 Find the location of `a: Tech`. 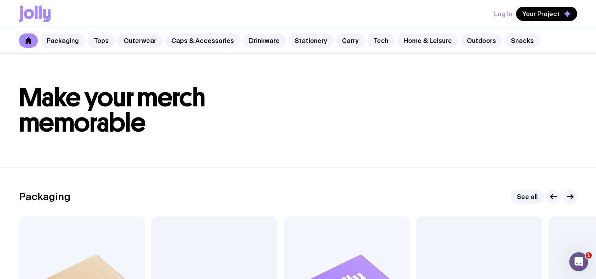

a: Tech is located at coordinates (381, 41).